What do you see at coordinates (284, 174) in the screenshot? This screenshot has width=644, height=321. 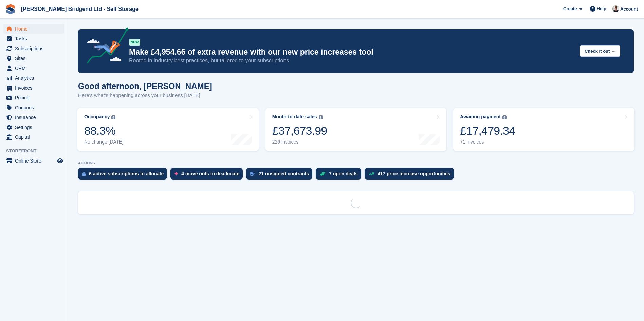 I see `div: 21 unsigned contracts` at bounding box center [284, 174].